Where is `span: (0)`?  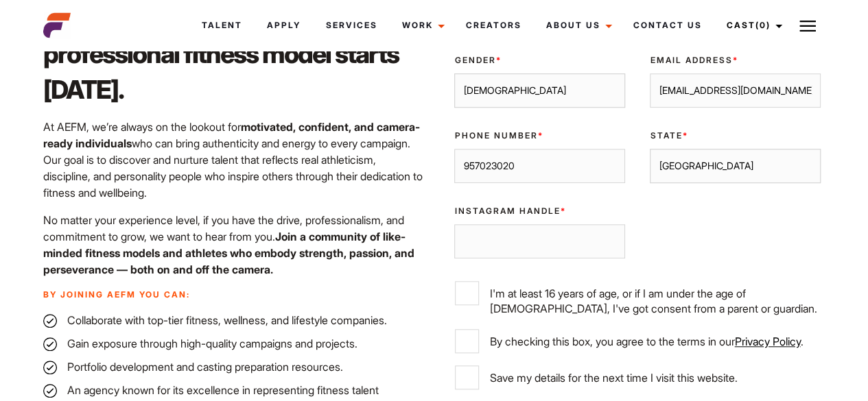 span: (0) is located at coordinates (762, 25).